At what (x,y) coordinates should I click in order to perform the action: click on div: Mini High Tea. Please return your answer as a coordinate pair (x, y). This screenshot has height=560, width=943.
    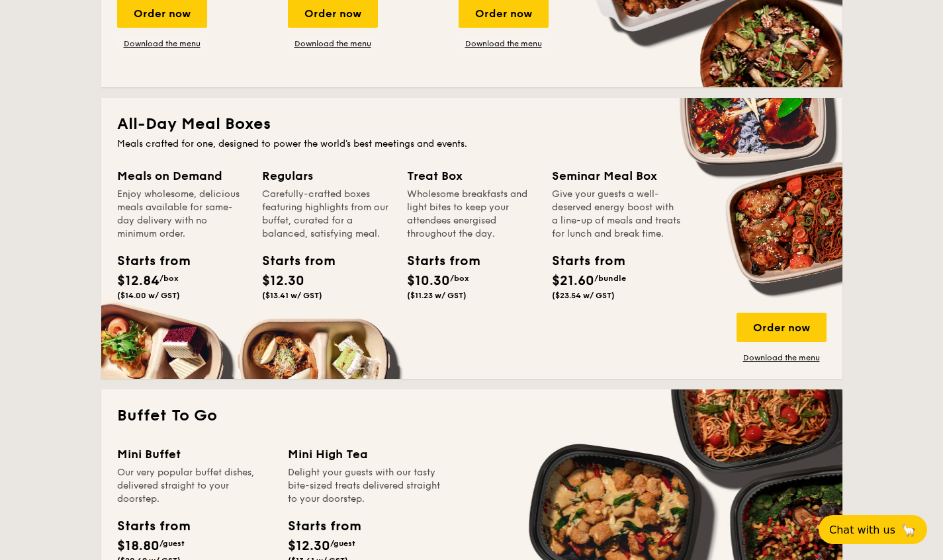
    Looking at the image, I should click on (366, 455).